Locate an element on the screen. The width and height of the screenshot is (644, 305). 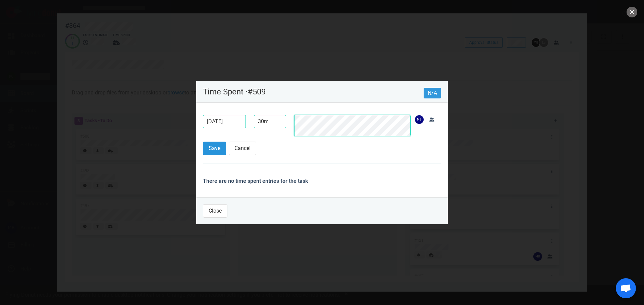
button: Save is located at coordinates (214, 148).